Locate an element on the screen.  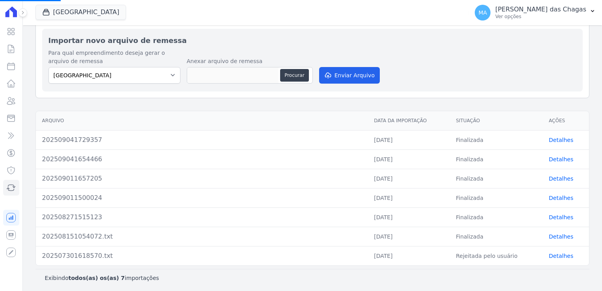
div: 202509011500024 is located at coordinates (202, 198).